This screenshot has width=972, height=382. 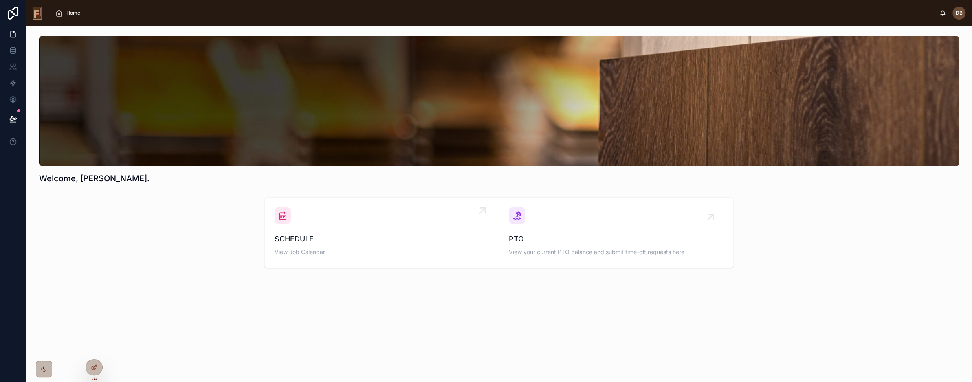 I want to click on span: View your current PTO balance and submit time-off requests here, so click(x=616, y=252).